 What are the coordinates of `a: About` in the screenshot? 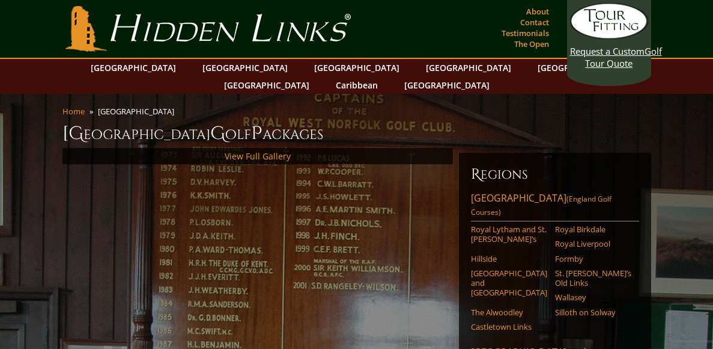 It's located at (538, 11).